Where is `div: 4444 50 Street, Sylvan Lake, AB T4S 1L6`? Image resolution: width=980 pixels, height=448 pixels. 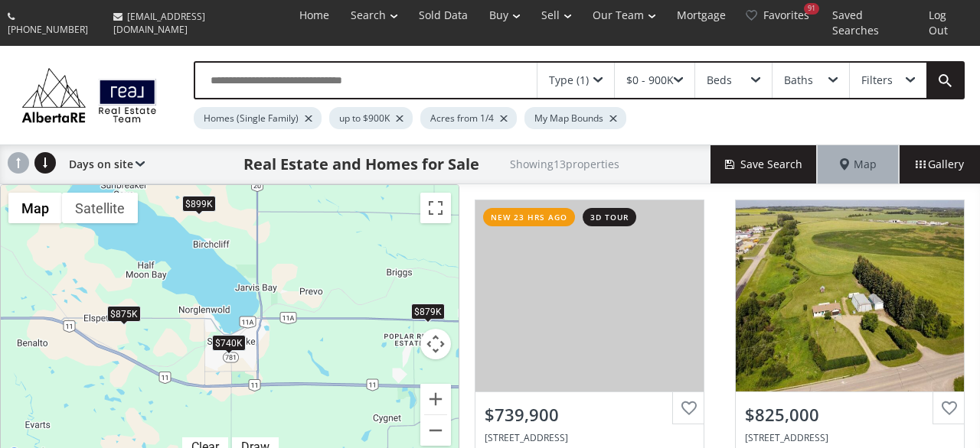
div: 4444 50 Street, Sylvan Lake, AB T4S 1L6 is located at coordinates (590, 437).